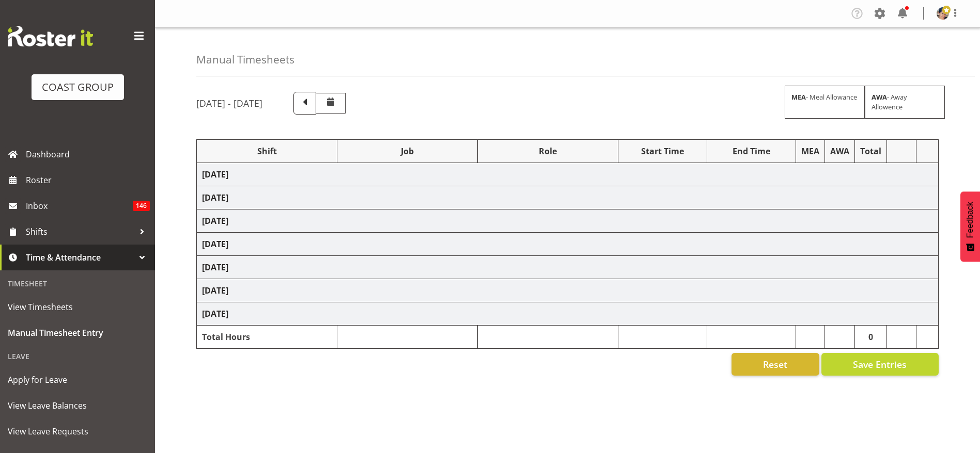  What do you see at coordinates (80, 258) in the screenshot?
I see `span: Time & Attendance` at bounding box center [80, 258].